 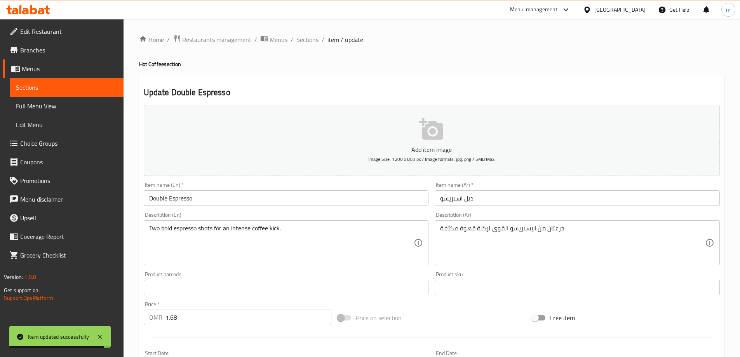 I want to click on span: m, so click(x=728, y=10).